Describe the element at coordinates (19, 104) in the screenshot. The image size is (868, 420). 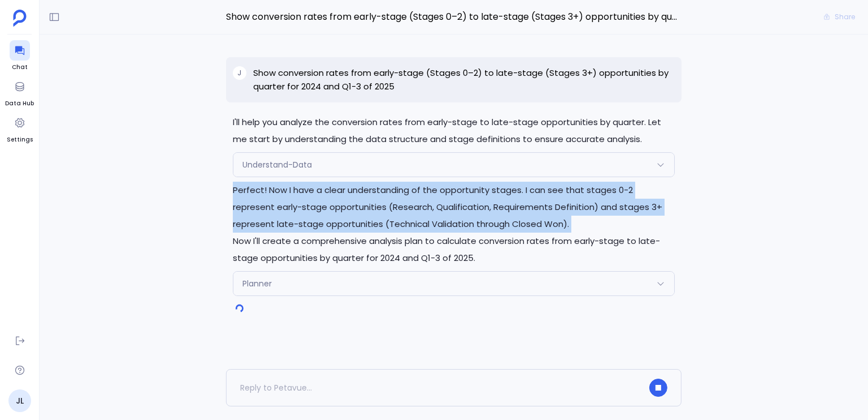
I see `span: Data Hub` at that location.